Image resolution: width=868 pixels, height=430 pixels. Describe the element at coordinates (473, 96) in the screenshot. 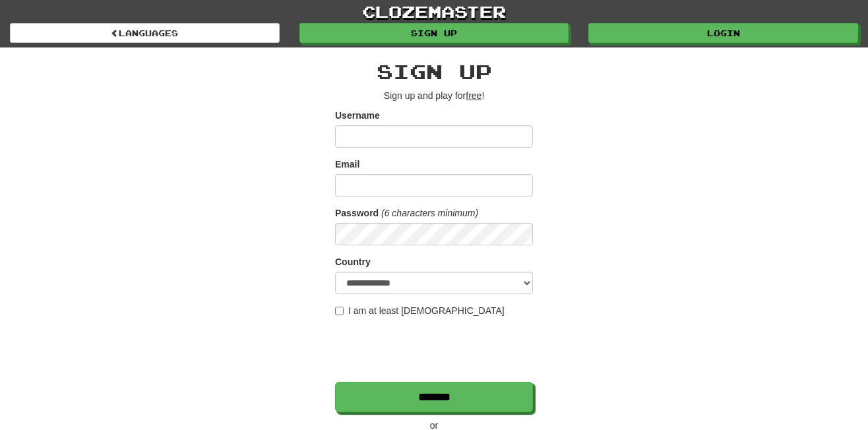

I see `u: free` at that location.